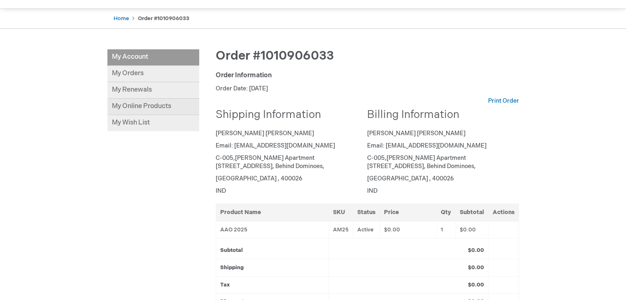 Image resolution: width=626 pixels, height=300 pixels. Describe the element at coordinates (153, 107) in the screenshot. I see `a: My Online Products` at that location.